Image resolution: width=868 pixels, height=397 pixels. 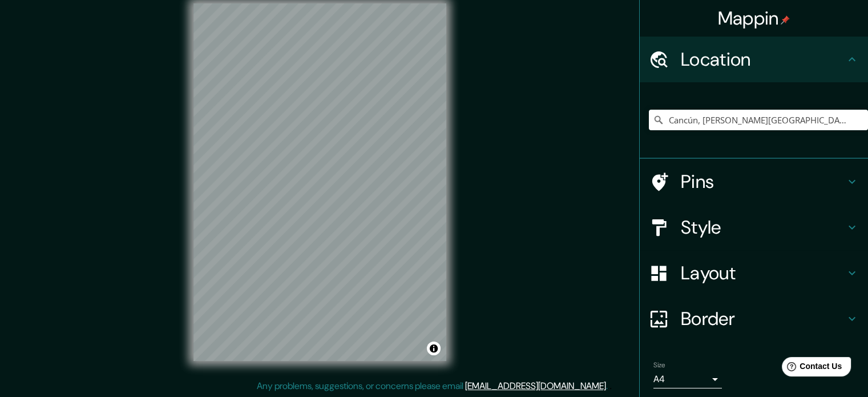 What do you see at coordinates (432, 386) in the screenshot?
I see `p: Any problems, suggestions, or concerns please email .` at bounding box center [432, 386].